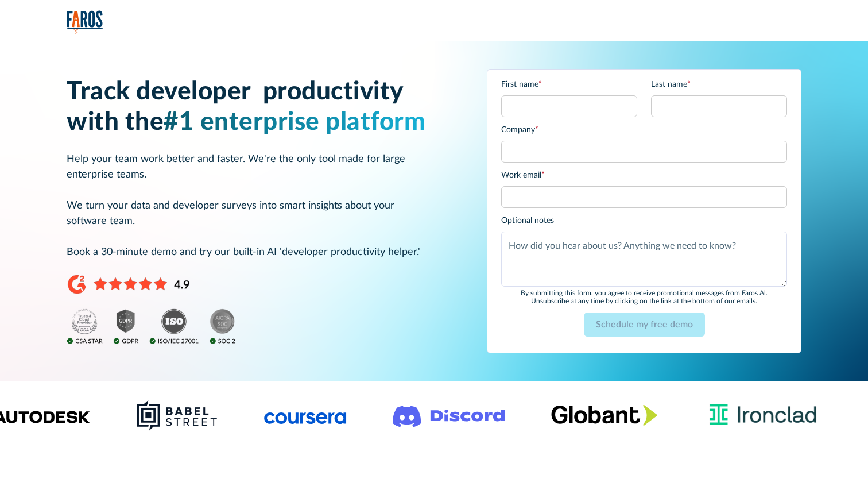  What do you see at coordinates (85, 22) in the screenshot?
I see `a: home` at bounding box center [85, 22].